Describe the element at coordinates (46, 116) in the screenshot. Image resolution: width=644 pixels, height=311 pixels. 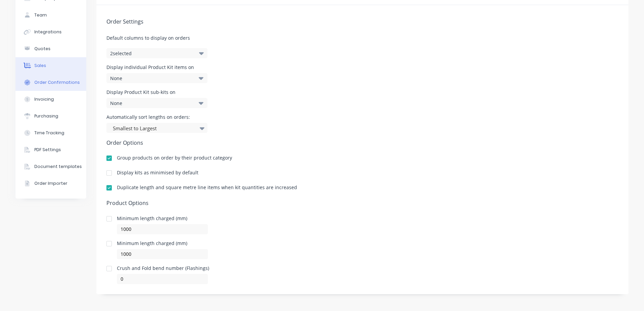
I see `div: Purchasing` at that location.